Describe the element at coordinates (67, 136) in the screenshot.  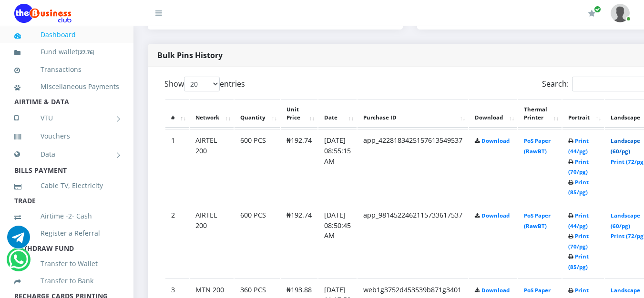
I see `a: Vouchers` at that location.